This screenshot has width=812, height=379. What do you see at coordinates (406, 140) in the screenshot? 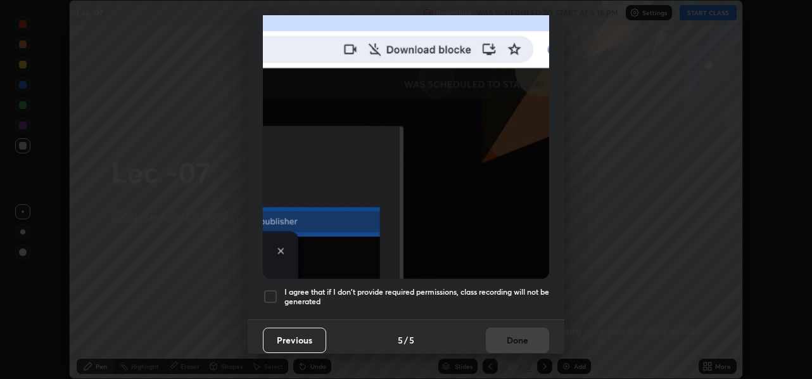
I see `img: downloads-permission-blocked.gif` at bounding box center [406, 140].